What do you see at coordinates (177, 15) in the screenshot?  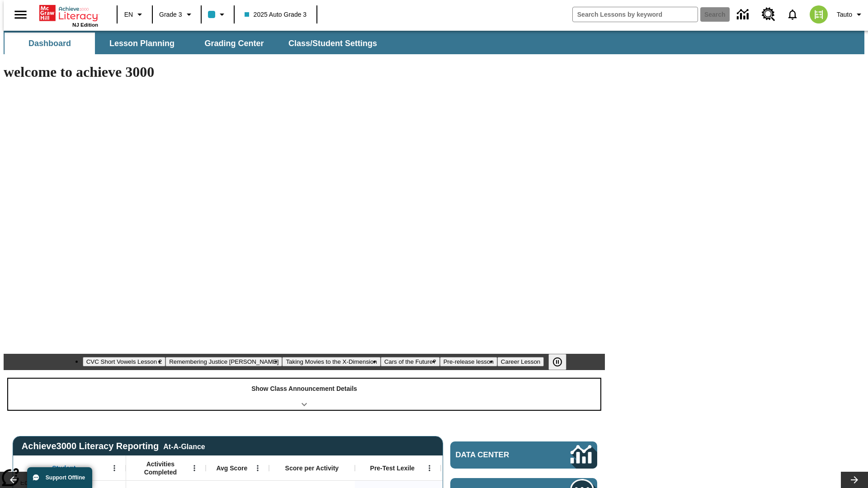 I see `button: Grade: Grade 3, Select a grade` at bounding box center [177, 15].